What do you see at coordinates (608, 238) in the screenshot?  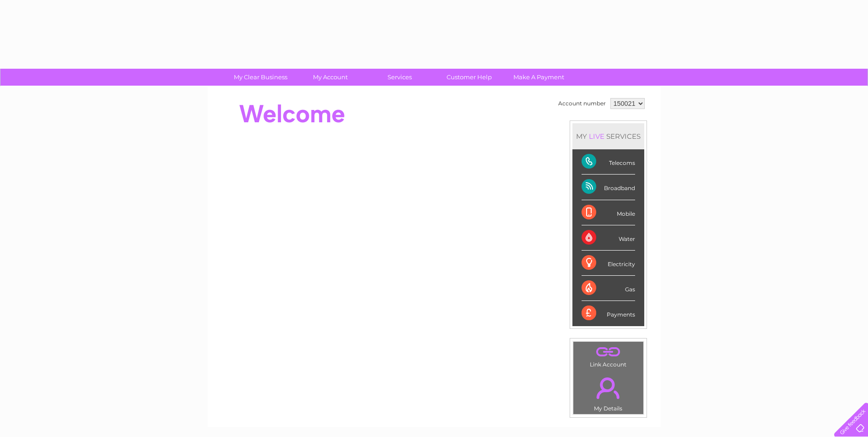 I see `div: Water` at bounding box center [608, 238].